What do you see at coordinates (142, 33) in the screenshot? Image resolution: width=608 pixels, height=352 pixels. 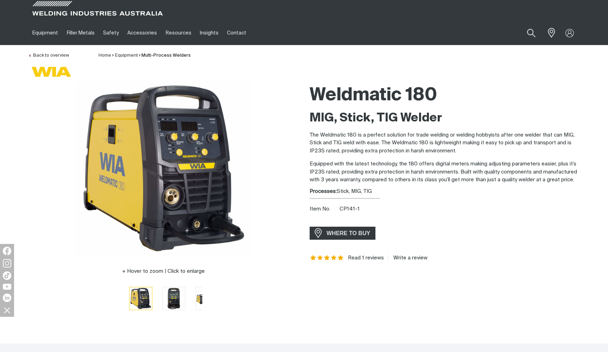 I see `a: Accessories` at bounding box center [142, 33].